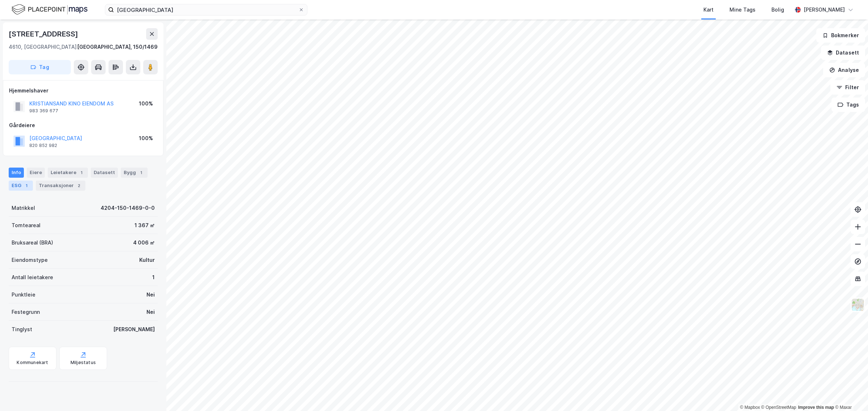 The width and height of the screenshot is (868, 411). Describe the element at coordinates (26, 312) in the screenshot. I see `div: Festegrunn` at that location.